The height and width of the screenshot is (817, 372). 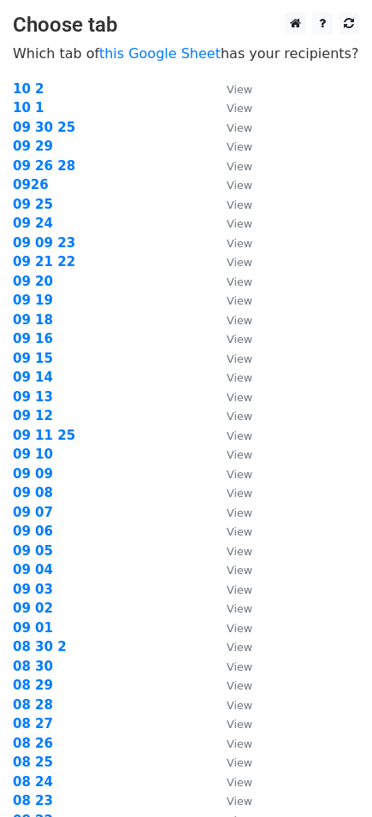 I want to click on a: 09 09 23, so click(x=44, y=243).